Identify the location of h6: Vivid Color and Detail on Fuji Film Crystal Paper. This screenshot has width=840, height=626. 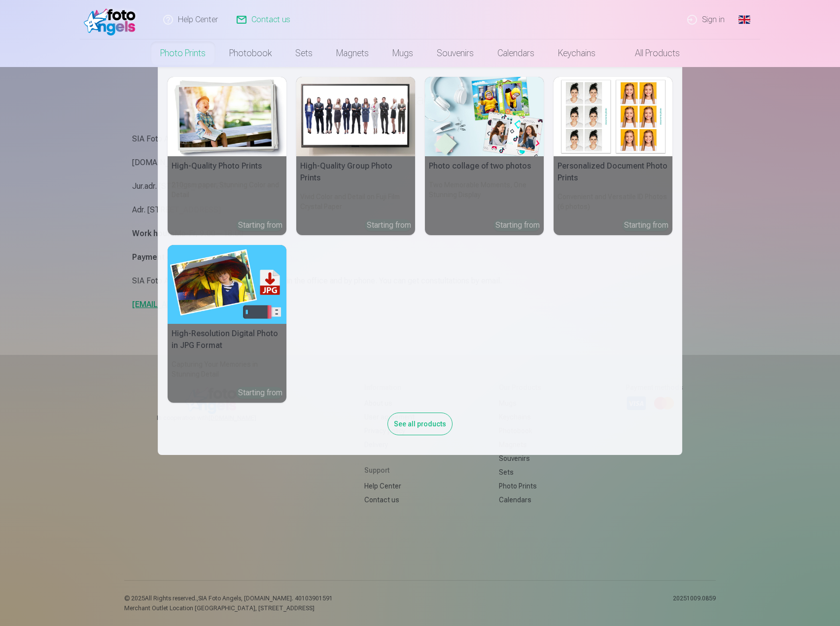
(355, 202).